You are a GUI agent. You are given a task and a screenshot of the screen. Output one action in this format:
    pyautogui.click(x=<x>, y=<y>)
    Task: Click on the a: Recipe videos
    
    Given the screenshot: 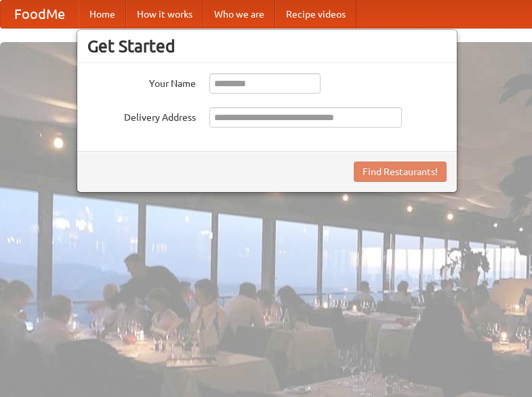 What is the action you would take?
    pyautogui.click(x=316, y=14)
    